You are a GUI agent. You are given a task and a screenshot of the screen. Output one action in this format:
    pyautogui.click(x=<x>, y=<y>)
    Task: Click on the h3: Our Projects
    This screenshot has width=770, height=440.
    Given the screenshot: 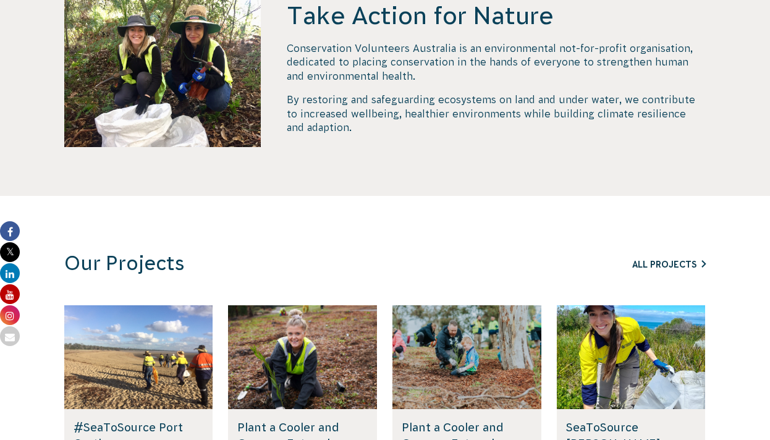 What is the action you would take?
    pyautogui.click(x=302, y=263)
    